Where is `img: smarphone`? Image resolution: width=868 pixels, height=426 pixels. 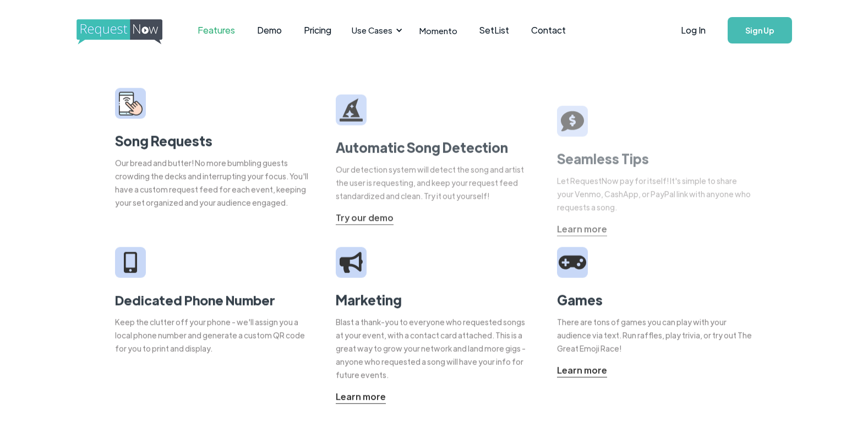
img: smarphone is located at coordinates (130, 103).